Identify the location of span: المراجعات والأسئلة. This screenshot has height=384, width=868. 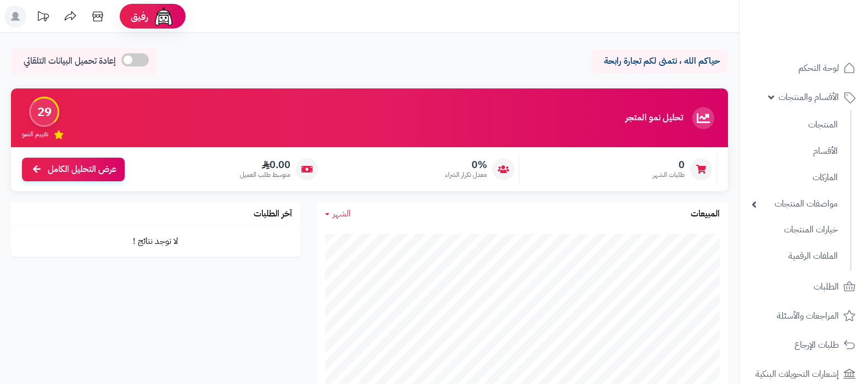
(807, 316).